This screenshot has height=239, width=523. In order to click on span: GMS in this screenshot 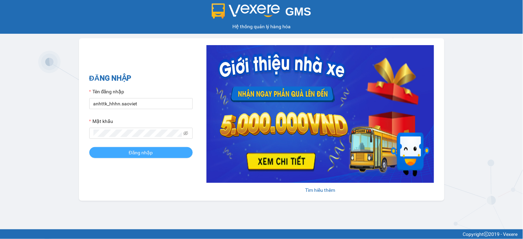, I will do `click(298, 11)`.